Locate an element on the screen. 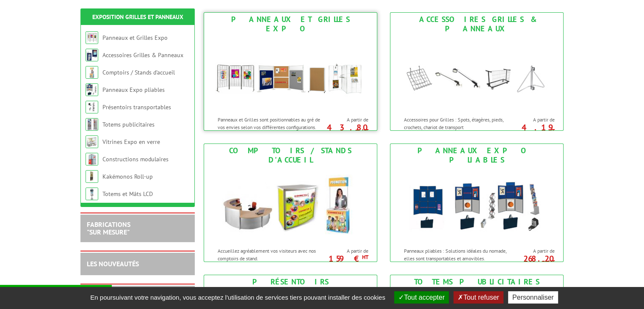 This screenshot has height=309, width=644. img: Constructions modulaires is located at coordinates (92, 159).